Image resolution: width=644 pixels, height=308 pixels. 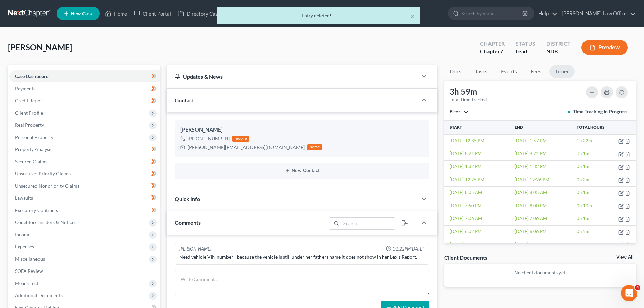 What do you see at coordinates (302, 257) in the screenshot?
I see `div: Need vehicle VIN number - because the vehicle is still under her fathers name it does not show in...` at bounding box center [302, 257].